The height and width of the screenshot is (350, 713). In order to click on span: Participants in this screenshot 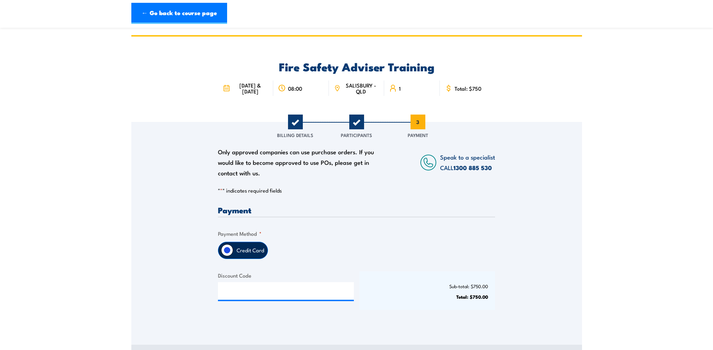, I will do `click(356, 135)`.